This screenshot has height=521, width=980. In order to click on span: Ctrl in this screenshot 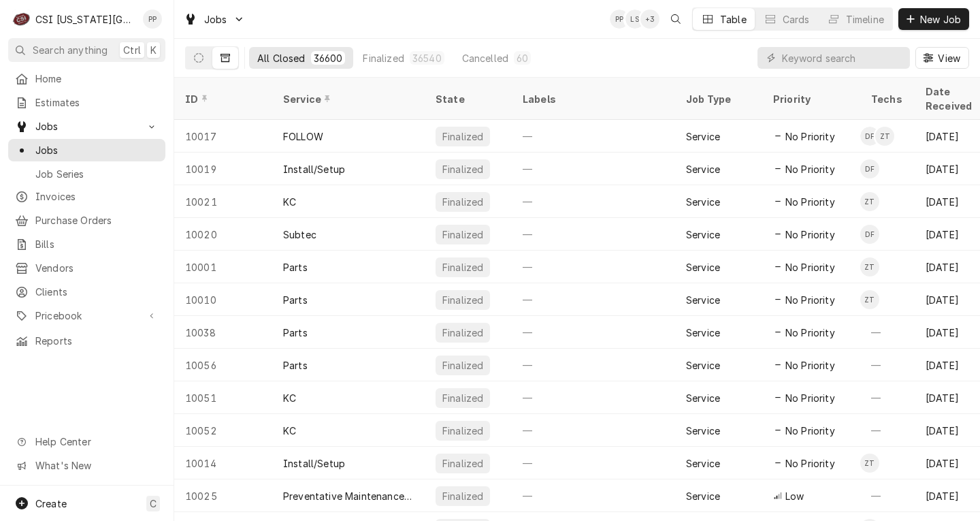, I will do `click(132, 50)`.